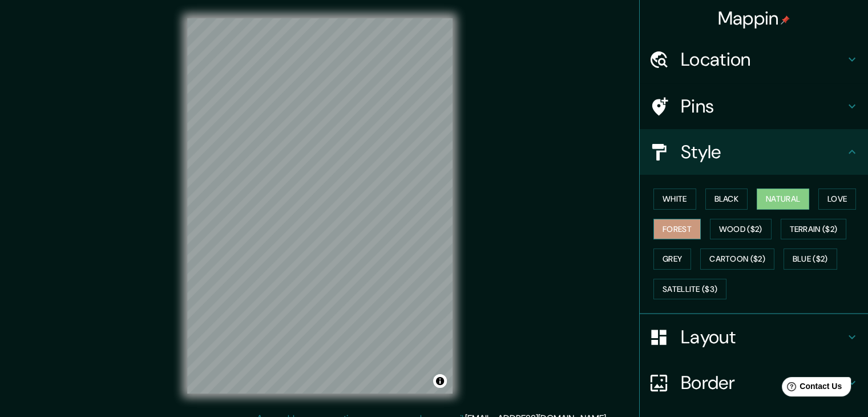 The image size is (868, 417). What do you see at coordinates (763, 152) in the screenshot?
I see `h4: Style` at bounding box center [763, 152].